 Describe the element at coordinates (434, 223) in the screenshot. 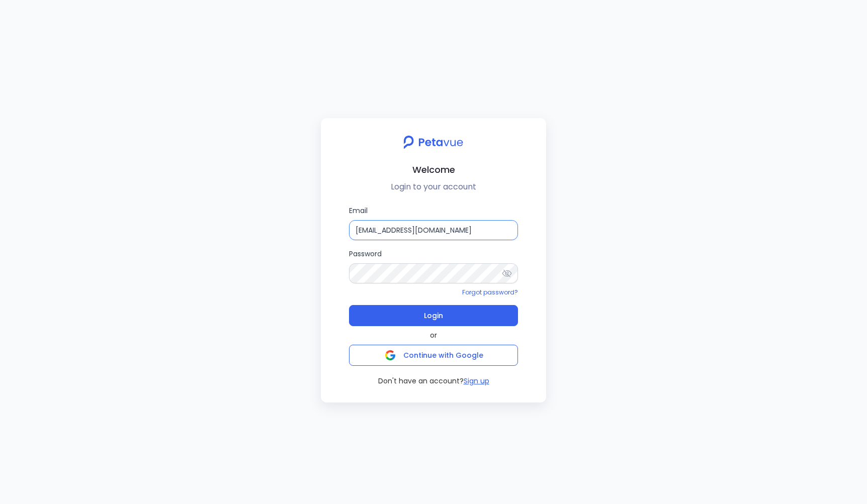

I see `label: Email` at that location.